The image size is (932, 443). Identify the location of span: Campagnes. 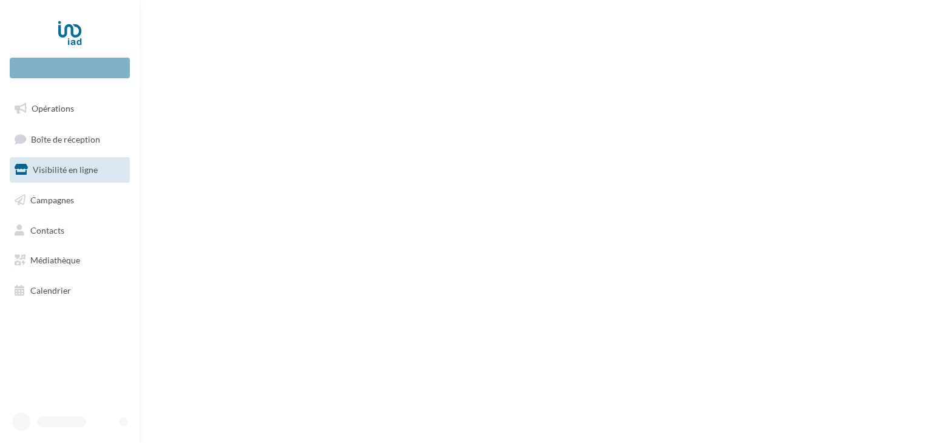
(52, 200).